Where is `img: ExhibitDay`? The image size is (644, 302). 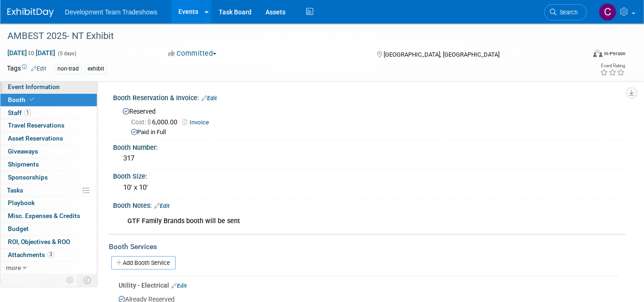 img: ExhibitDay is located at coordinates (30, 13).